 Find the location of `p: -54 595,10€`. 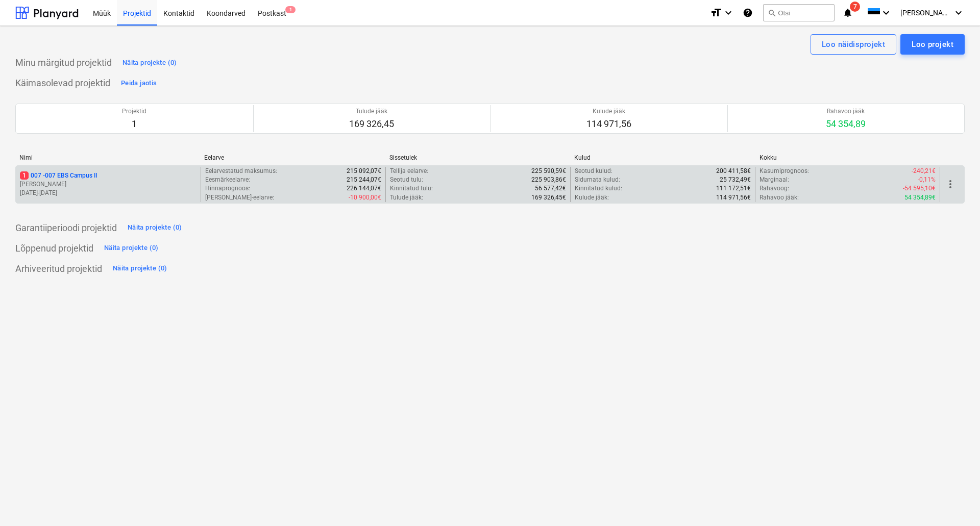

p: -54 595,10€ is located at coordinates (919, 188).